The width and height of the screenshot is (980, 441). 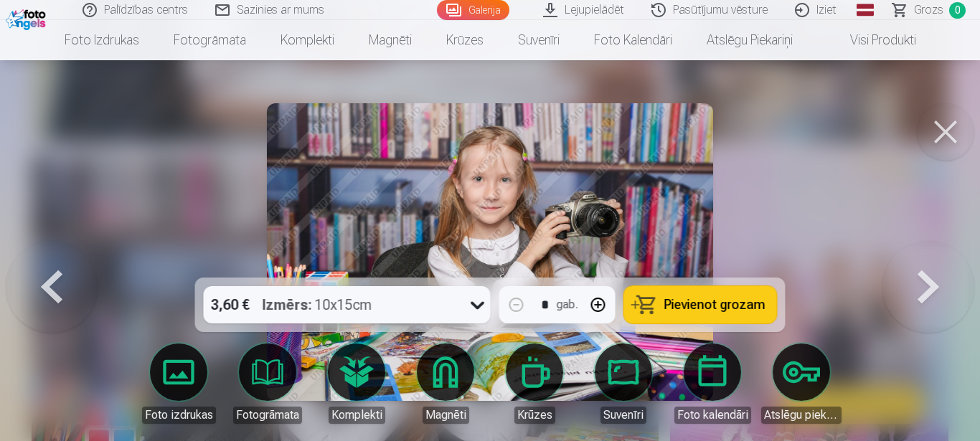 I want to click on div: gab., so click(x=567, y=305).